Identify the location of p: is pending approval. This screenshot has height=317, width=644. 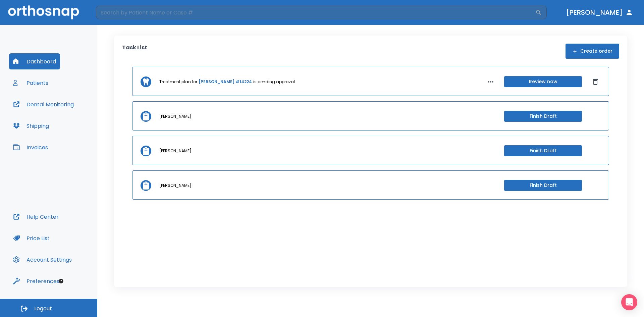
(275, 81).